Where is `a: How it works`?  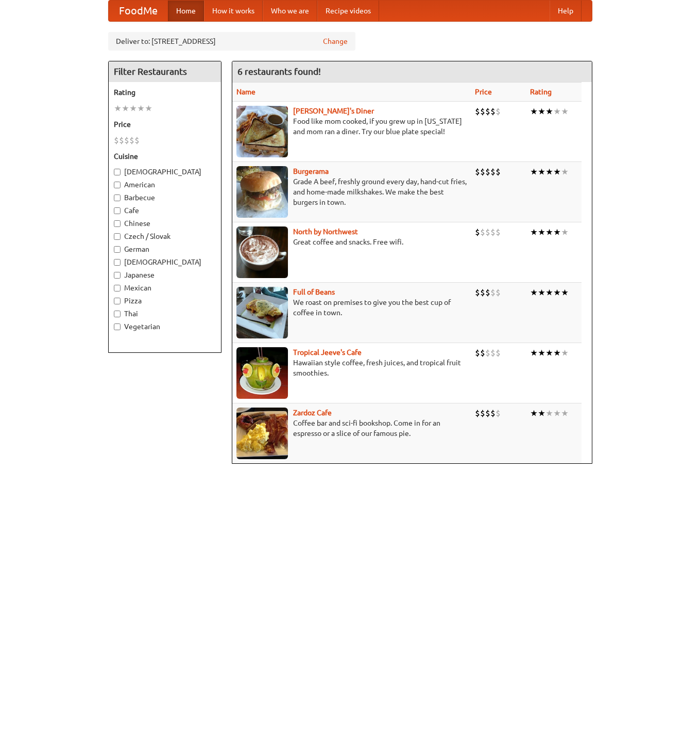
a: How it works is located at coordinates (233, 11).